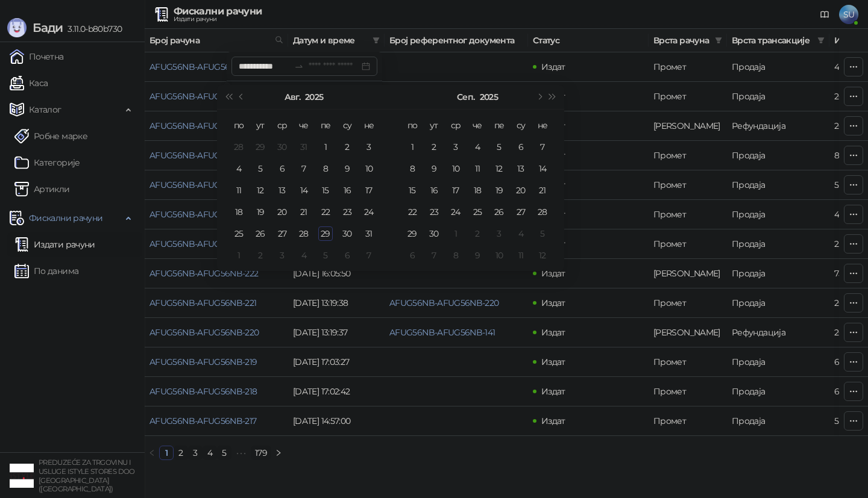  What do you see at coordinates (347, 125) in the screenshot?
I see `th: су` at bounding box center [347, 125].